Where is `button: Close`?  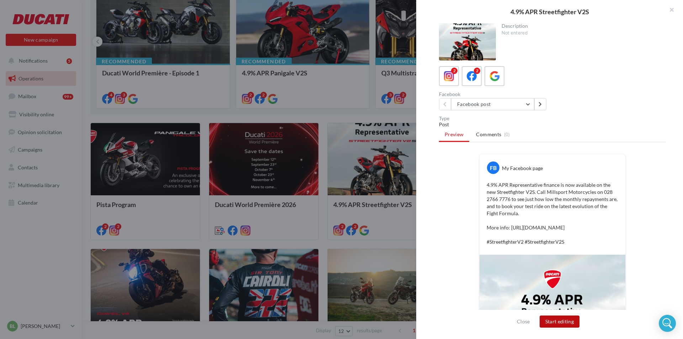 button: Close is located at coordinates (524, 322).